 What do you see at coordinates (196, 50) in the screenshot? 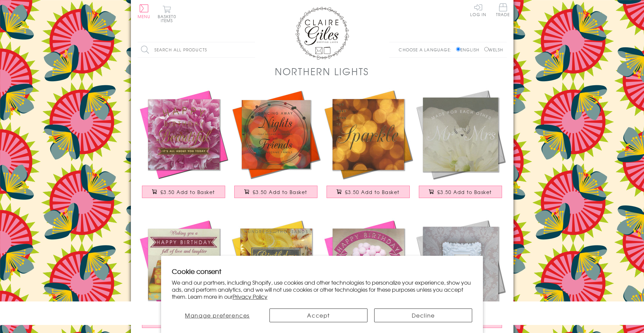
I see `input: Search all products` at bounding box center [196, 50].